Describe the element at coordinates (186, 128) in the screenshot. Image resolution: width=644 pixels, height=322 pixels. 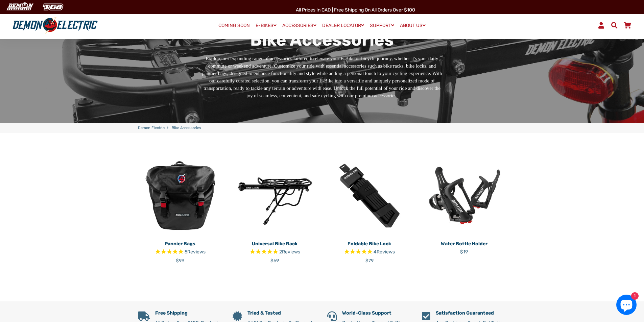
I see `span: Bike Accessories` at that location.